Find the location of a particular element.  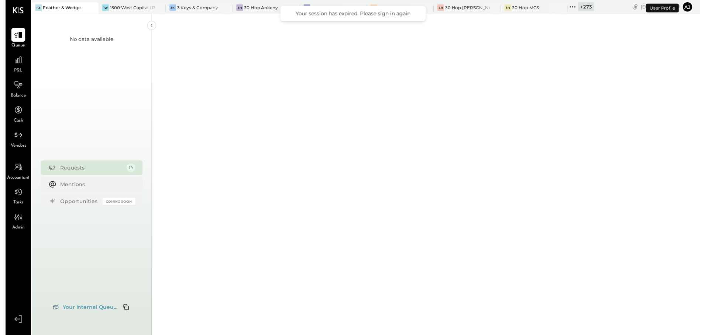

div: 30 Hop IRL is located at coordinates (390, 7).